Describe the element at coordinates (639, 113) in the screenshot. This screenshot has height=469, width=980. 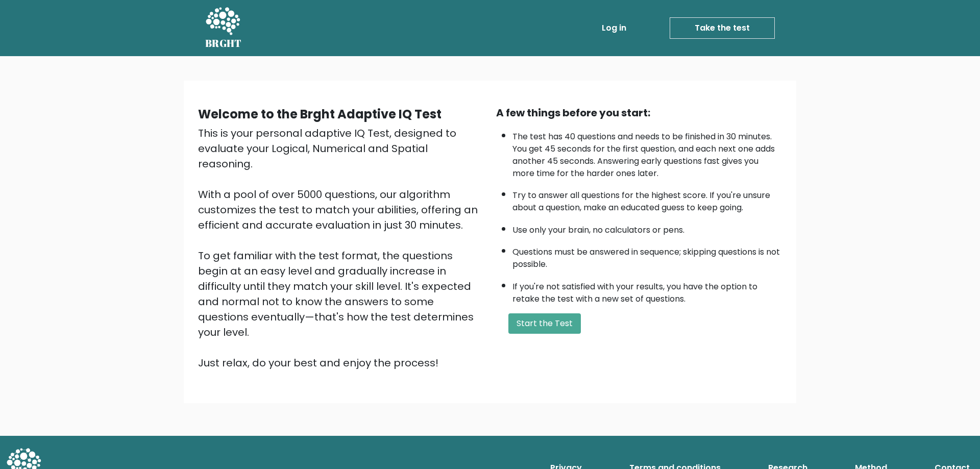
I see `div: A few things before you start:` at that location.